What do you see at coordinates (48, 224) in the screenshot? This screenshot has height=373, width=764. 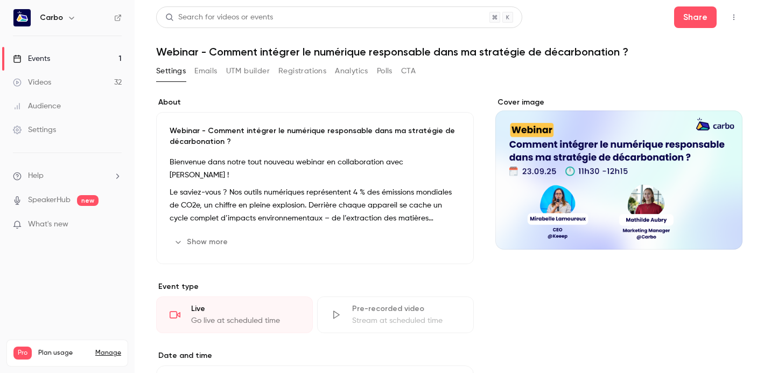 I see `span: What's new` at bounding box center [48, 224].